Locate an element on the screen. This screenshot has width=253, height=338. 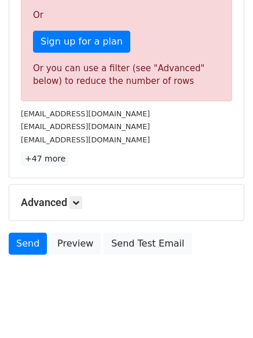
a: Sign up for a plan is located at coordinates (82, 42).